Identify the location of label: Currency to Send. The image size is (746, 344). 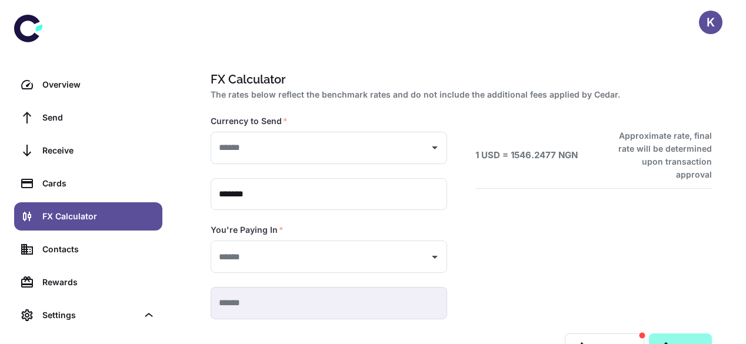
(249, 121).